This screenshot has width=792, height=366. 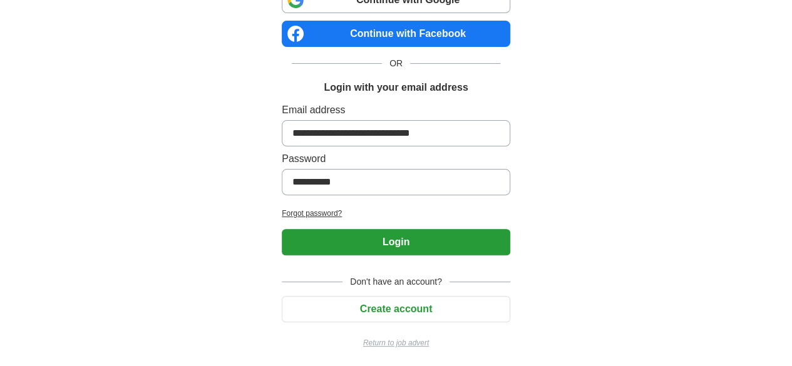 I want to click on button: Create account, so click(x=396, y=309).